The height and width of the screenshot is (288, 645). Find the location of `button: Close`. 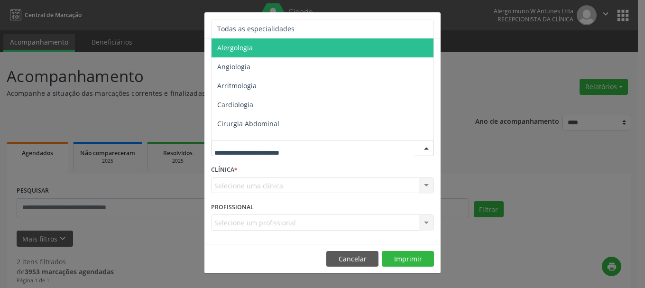

button: Close is located at coordinates (431, 24).